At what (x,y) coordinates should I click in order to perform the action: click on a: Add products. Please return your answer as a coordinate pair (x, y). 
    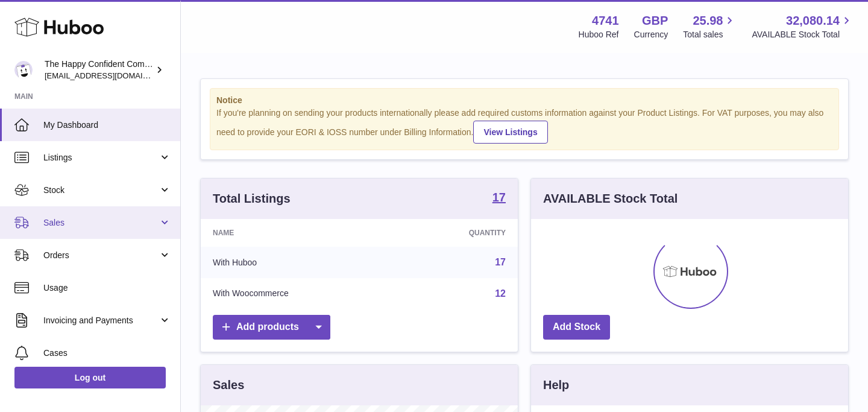
    Looking at the image, I should click on (271, 326).